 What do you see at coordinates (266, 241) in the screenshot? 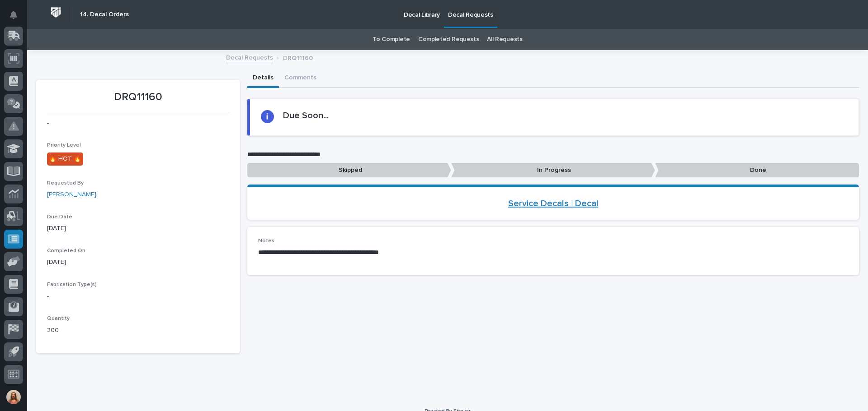
I see `span: Notes` at bounding box center [266, 241].